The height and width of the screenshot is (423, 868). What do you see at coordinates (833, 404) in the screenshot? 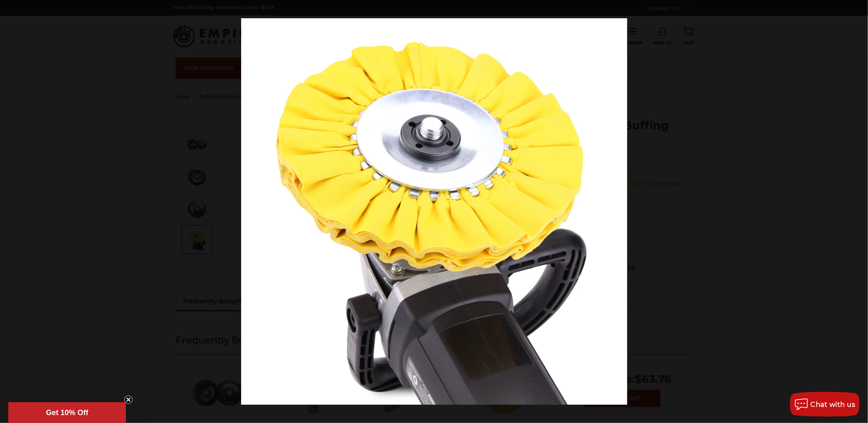
I see `span: Chat with us` at bounding box center [833, 404].